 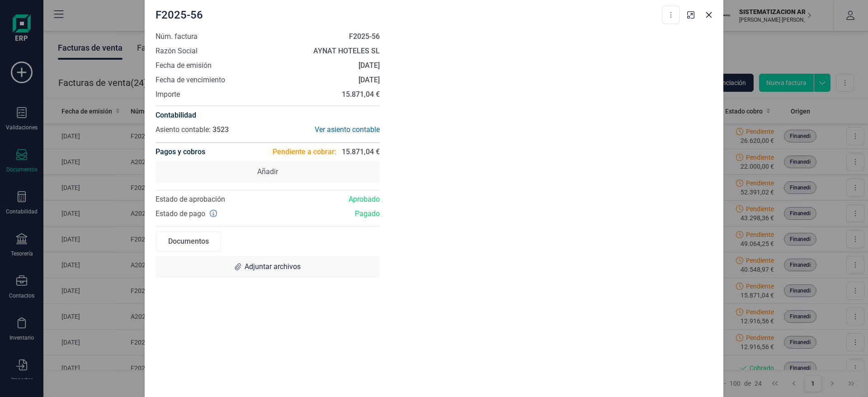 I want to click on button: Close, so click(x=710, y=15).